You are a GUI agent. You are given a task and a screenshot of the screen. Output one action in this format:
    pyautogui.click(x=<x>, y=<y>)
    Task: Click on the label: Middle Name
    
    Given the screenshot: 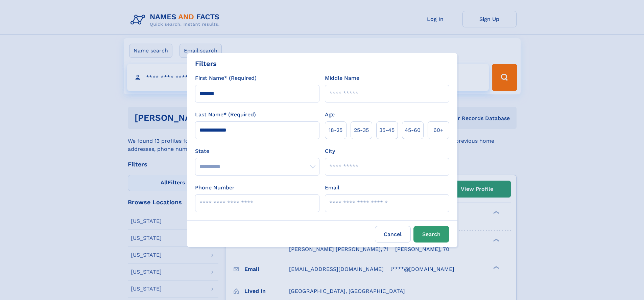 What is the action you would take?
    pyautogui.click(x=343, y=78)
    